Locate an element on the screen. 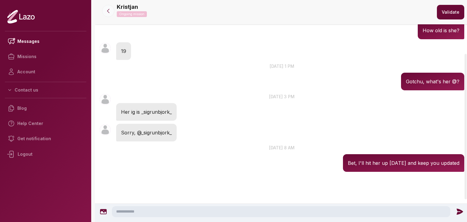 This screenshot has width=467, height=222. p: Kristjan is located at coordinates (127, 7).